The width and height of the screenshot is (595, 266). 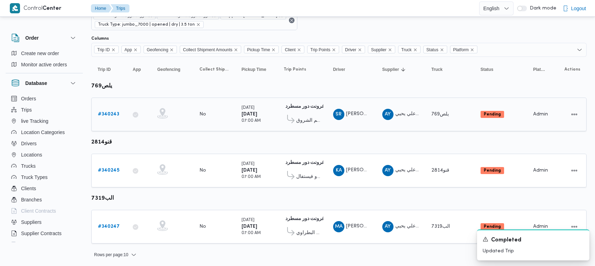 What do you see at coordinates (539, 69) in the screenshot?
I see `button: Platform` at bounding box center [539, 69].